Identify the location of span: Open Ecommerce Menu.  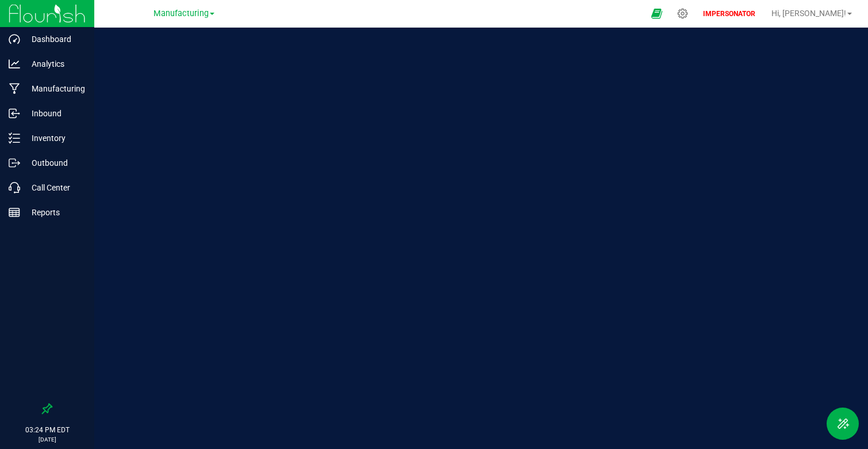
(656, 13).